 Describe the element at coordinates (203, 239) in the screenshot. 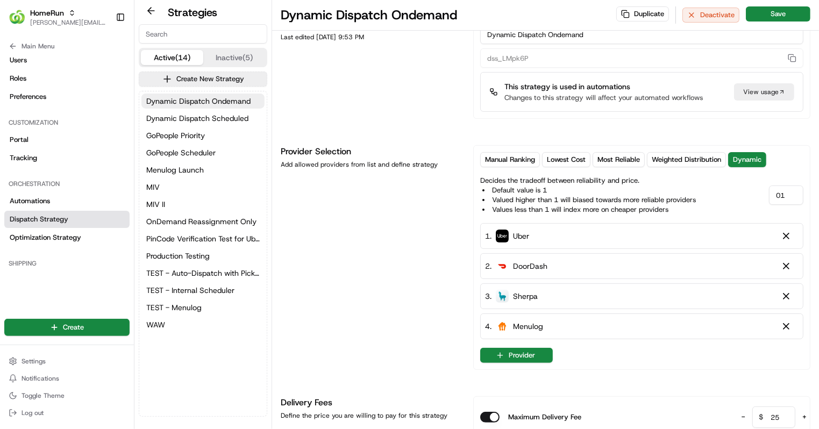

I see `button: PinCode Verification Test for Uber Preferred Vendor` at that location.